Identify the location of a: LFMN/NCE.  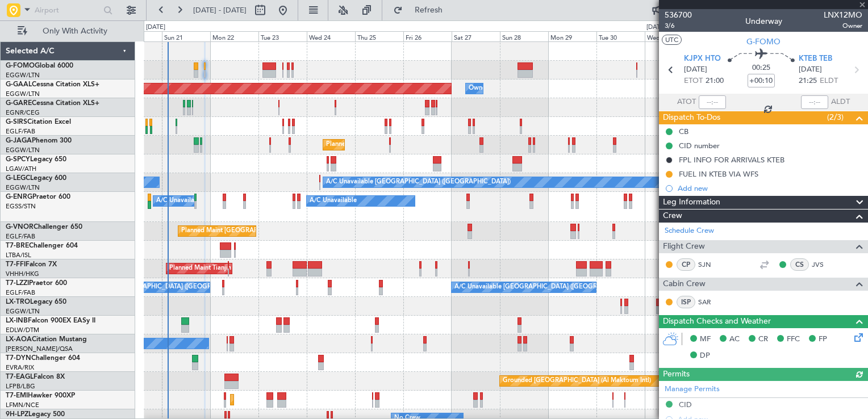
(22, 405).